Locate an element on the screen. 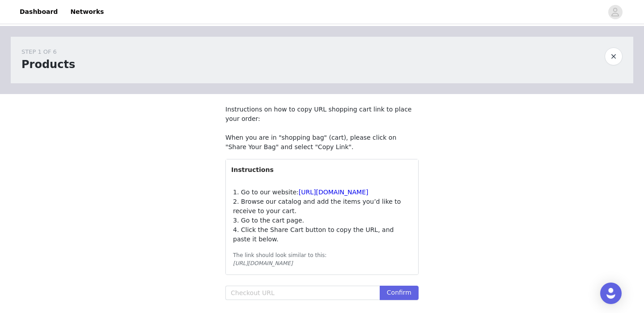 The width and height of the screenshot is (644, 313). div: Instructions is located at coordinates (322, 170).